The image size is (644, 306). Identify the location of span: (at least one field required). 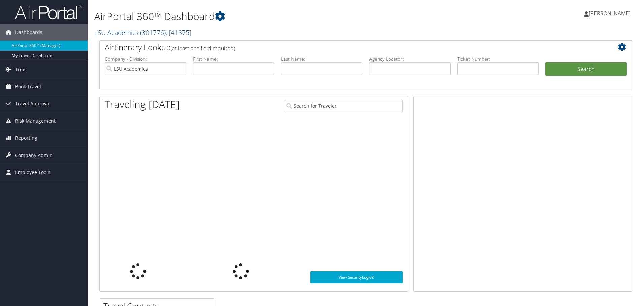
(203, 48).